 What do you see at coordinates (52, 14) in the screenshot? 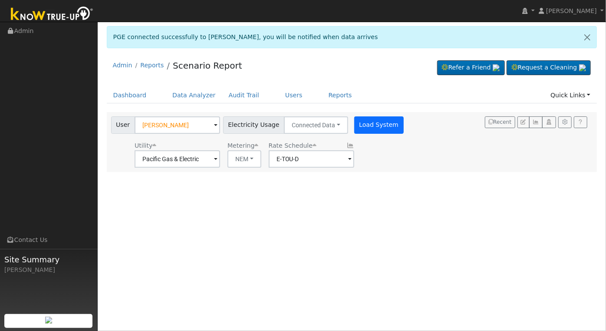
I see `img: Know True-Up` at bounding box center [52, 14].